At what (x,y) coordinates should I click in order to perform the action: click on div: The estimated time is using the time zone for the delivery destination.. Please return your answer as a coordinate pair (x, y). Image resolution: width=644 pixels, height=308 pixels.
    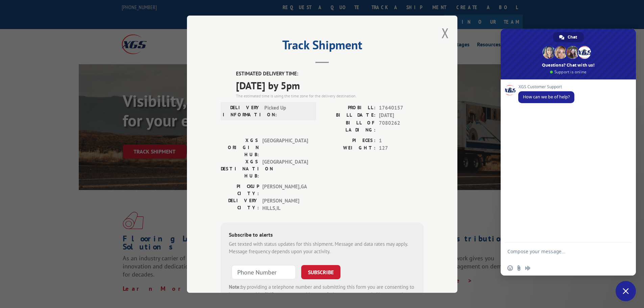
    Looking at the image, I should click on (330, 96).